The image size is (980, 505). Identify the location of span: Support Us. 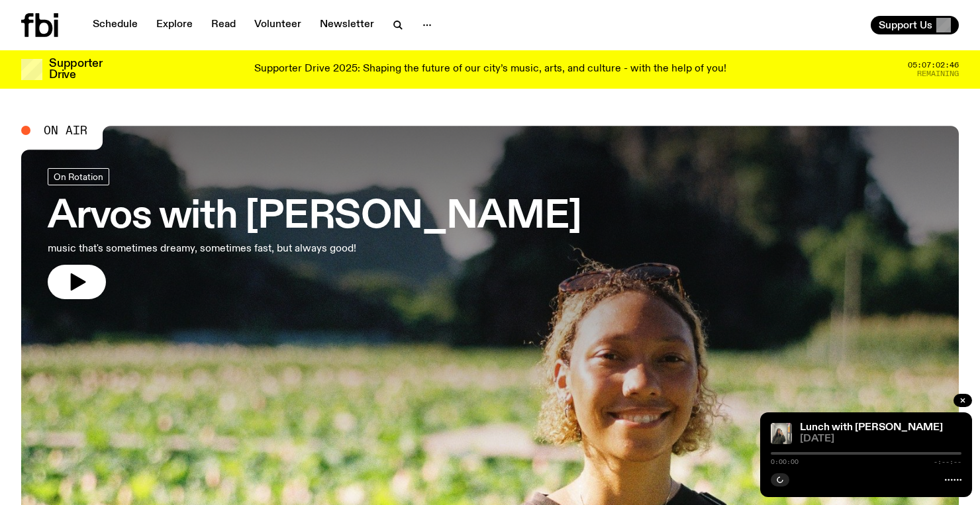
(905, 25).